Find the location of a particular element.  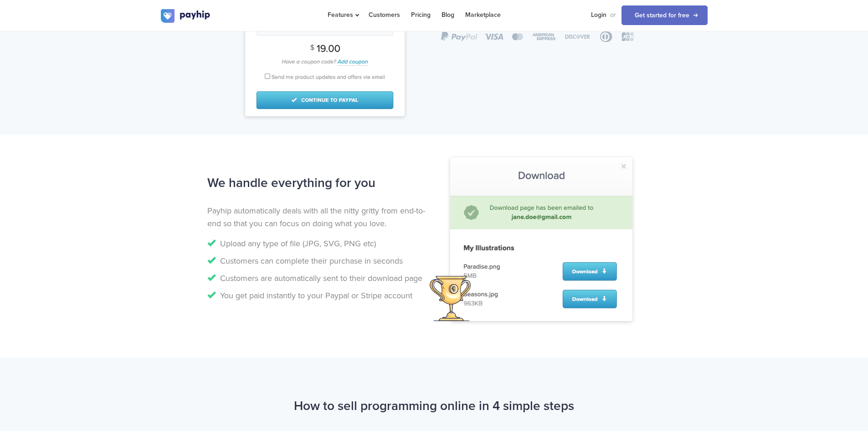

img: digital-art-download.png is located at coordinates (541, 239).